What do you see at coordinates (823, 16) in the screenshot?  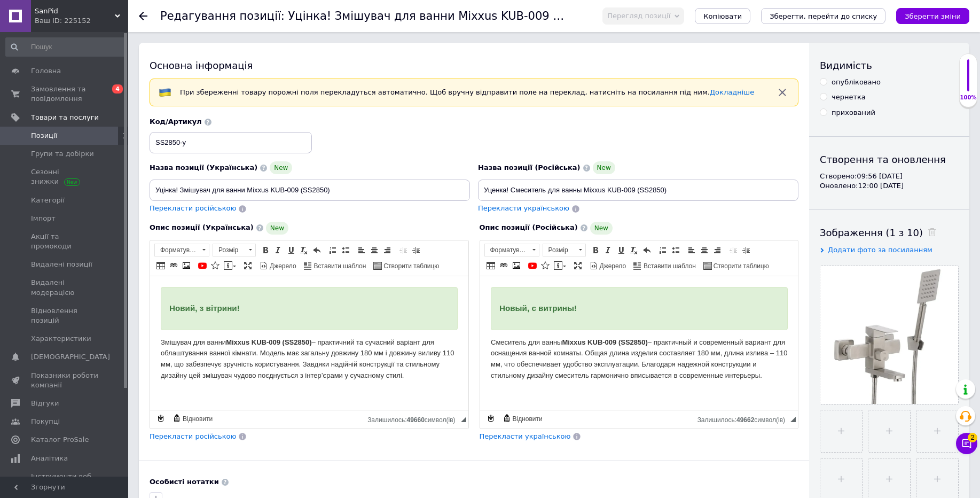 I see `button: Зберегти, перейти до списку` at bounding box center [823, 16].